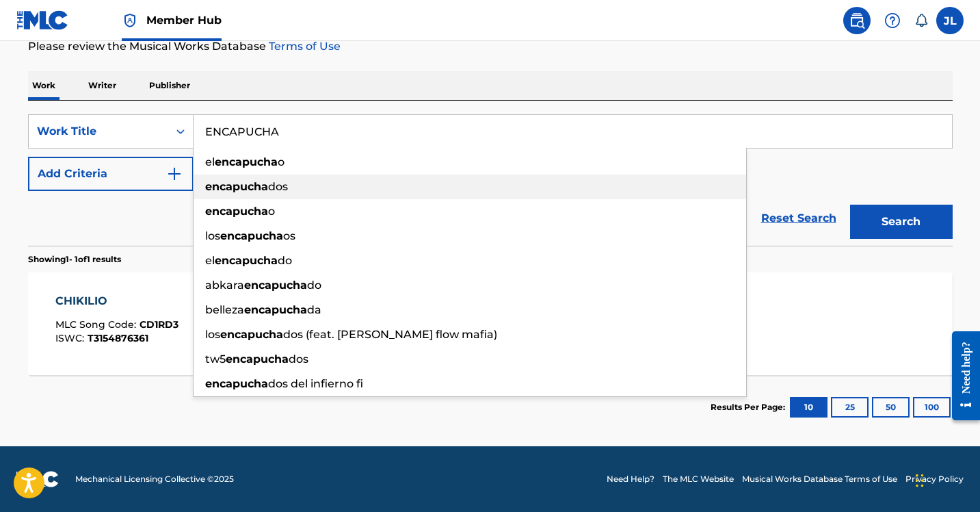 The image size is (980, 512). I want to click on form: Search Form, so click(490, 180).